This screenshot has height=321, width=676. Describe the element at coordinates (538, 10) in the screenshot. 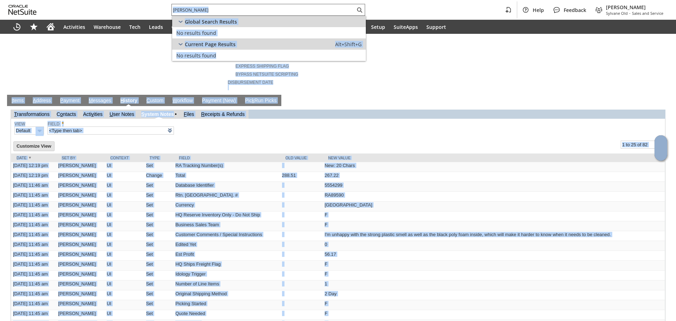

I see `span: Help` at that location.